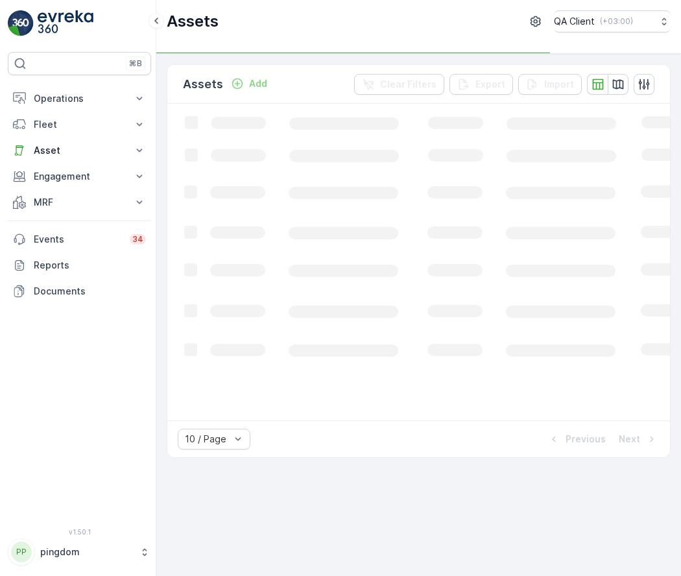 The height and width of the screenshot is (576, 681). I want to click on img: logo_light-DOdMpM7g.png, so click(66, 23).